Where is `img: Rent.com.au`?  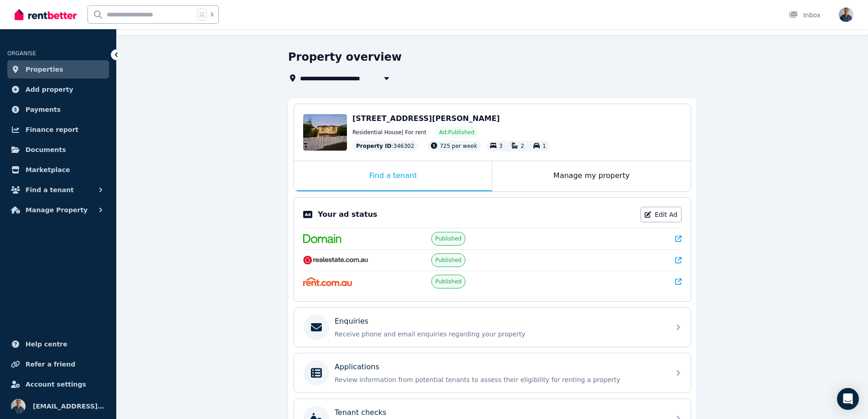
img: Rent.com.au is located at coordinates (328, 282).